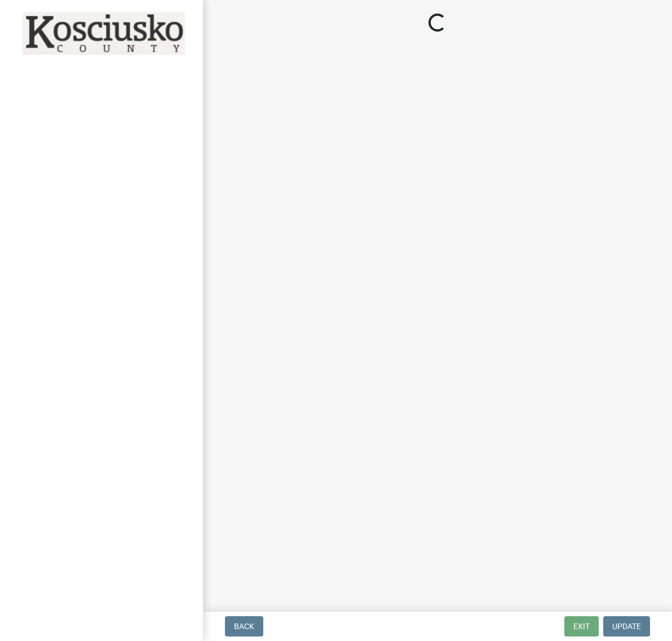 This screenshot has width=672, height=641. I want to click on button: Back, so click(244, 626).